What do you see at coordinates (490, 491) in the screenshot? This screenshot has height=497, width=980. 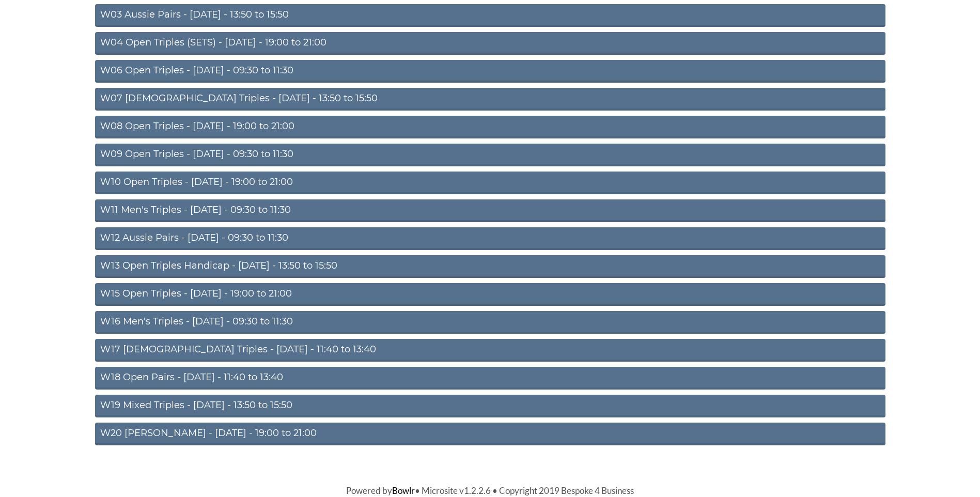 I see `span: Powered by • Microsite v1.2.2.6 • Copyright 2019 Bespoke 4 Business` at bounding box center [490, 491].